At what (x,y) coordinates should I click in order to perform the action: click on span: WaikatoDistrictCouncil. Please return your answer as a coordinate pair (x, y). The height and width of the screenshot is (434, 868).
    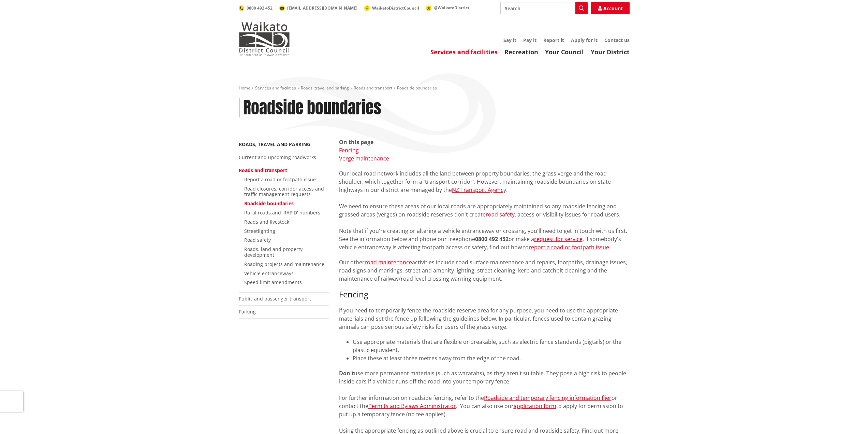
    Looking at the image, I should click on (396, 8).